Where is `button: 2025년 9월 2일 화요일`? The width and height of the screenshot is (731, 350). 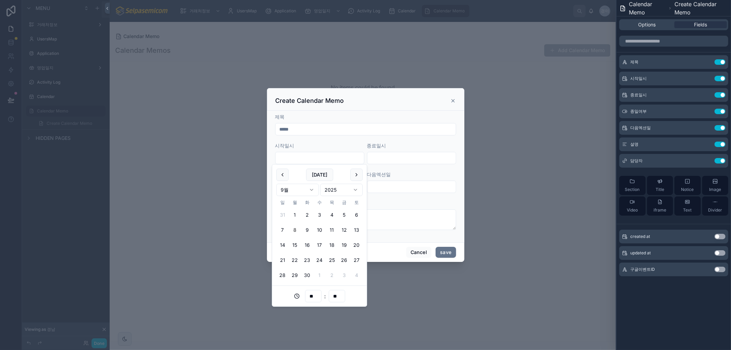 button: 2025년 9월 2일 화요일 is located at coordinates (307, 215).